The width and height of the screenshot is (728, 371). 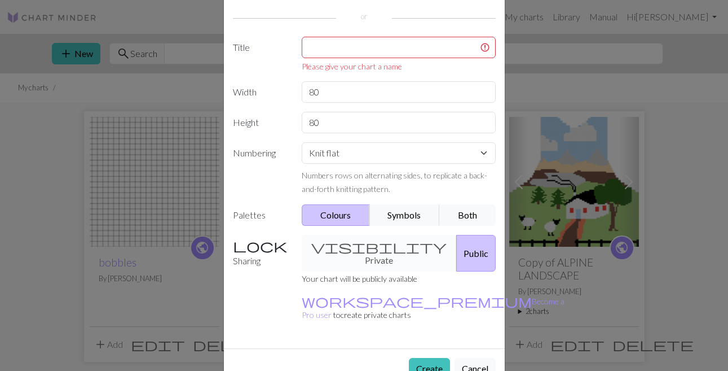 What do you see at coordinates (468, 215) in the screenshot?
I see `button: Both` at bounding box center [468, 215].